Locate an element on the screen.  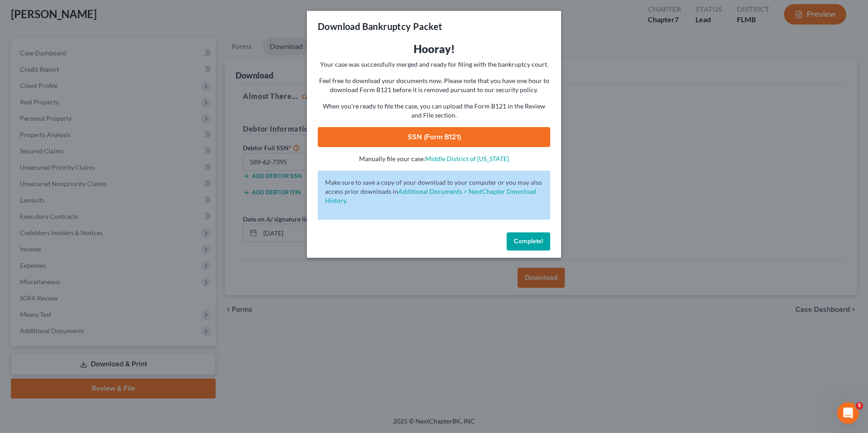
p: Make sure to save a copy of your download to your computer or you may also access prior downloads in is located at coordinates (434, 192).